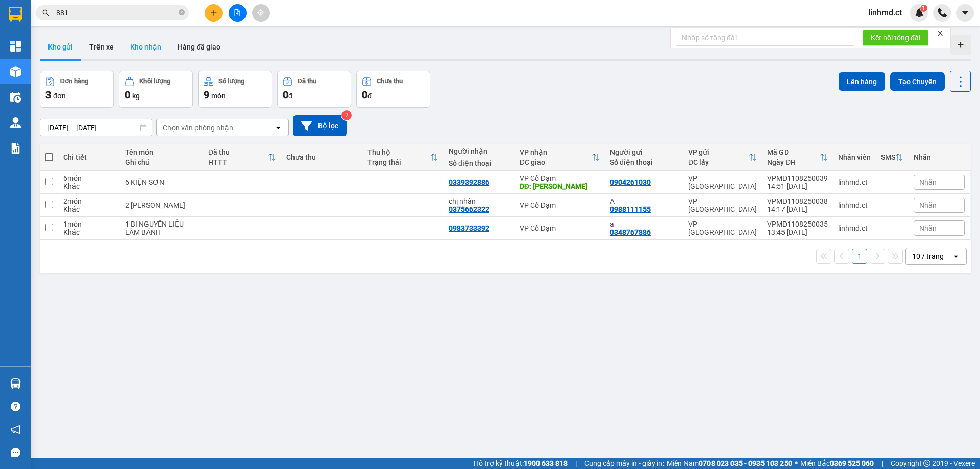  I want to click on span: 9, so click(206, 95).